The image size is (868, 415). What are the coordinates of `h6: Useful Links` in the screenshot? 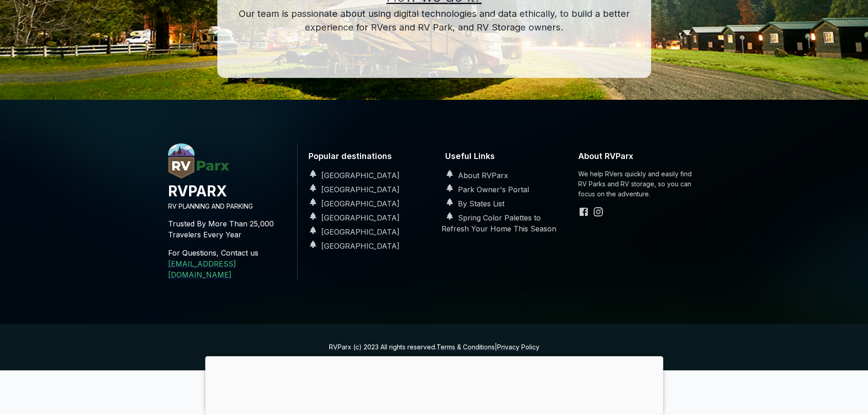 It's located at (502, 156).